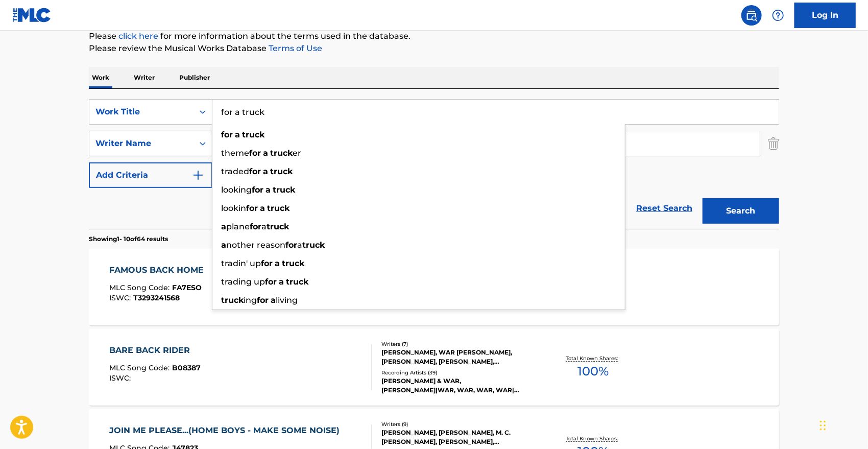 This screenshot has width=868, height=449. I want to click on div: Drag, so click(823, 426).